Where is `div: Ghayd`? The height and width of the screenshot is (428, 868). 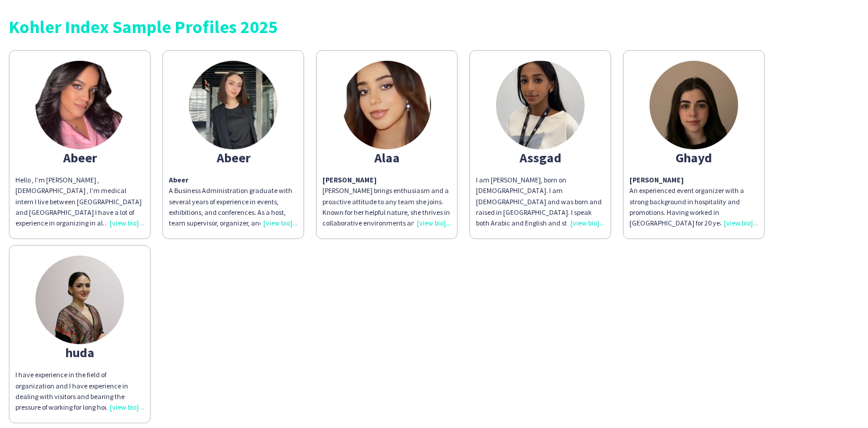
div: Ghayd is located at coordinates (694, 158).